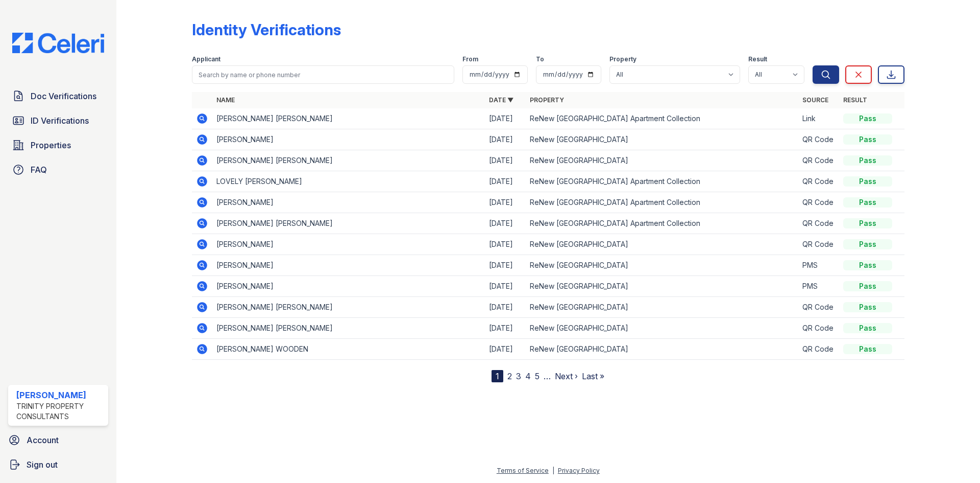 The width and height of the screenshot is (980, 483). What do you see at coordinates (528, 376) in the screenshot?
I see `a: 4` at bounding box center [528, 376].